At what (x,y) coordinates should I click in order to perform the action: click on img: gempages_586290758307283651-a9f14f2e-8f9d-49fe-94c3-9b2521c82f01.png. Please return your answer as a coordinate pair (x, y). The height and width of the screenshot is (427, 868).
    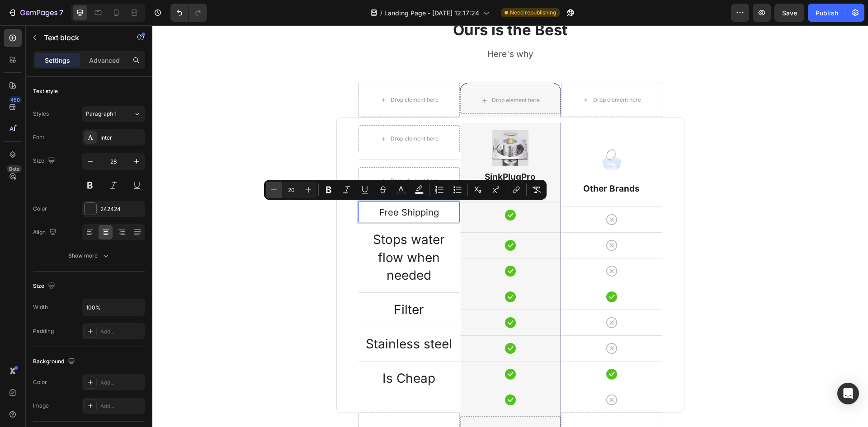
    Looking at the image, I should click on (358, 123).